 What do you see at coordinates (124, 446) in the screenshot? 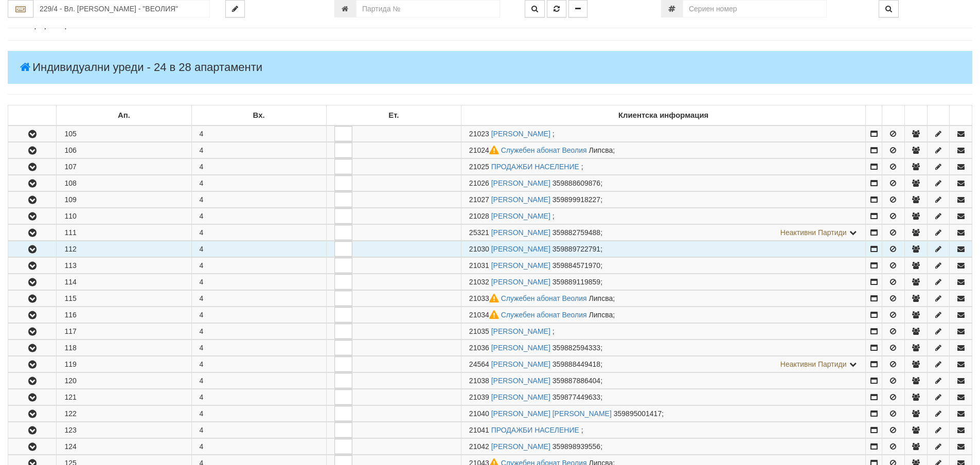
I see `td: 124` at bounding box center [124, 446].